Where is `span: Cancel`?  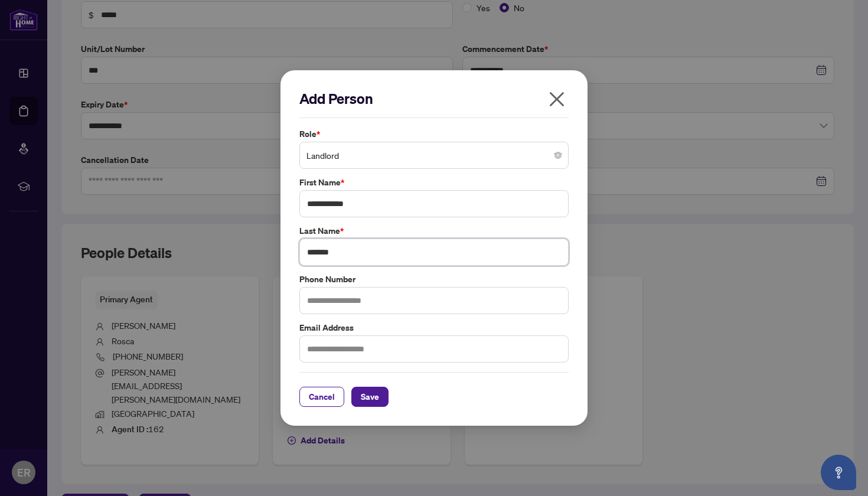
span: Cancel is located at coordinates (322, 397).